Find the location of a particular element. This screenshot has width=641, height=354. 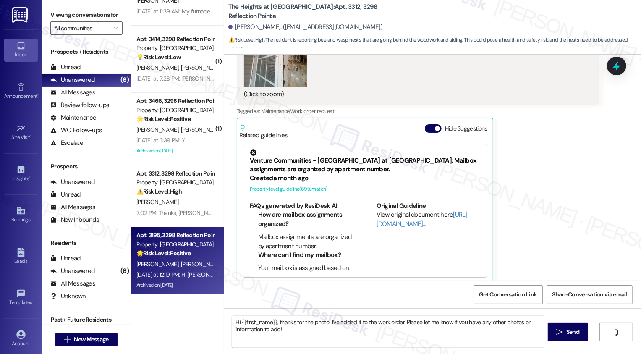

div: Apt. 3466, 3298 Reflection Pointe is located at coordinates (175, 101).